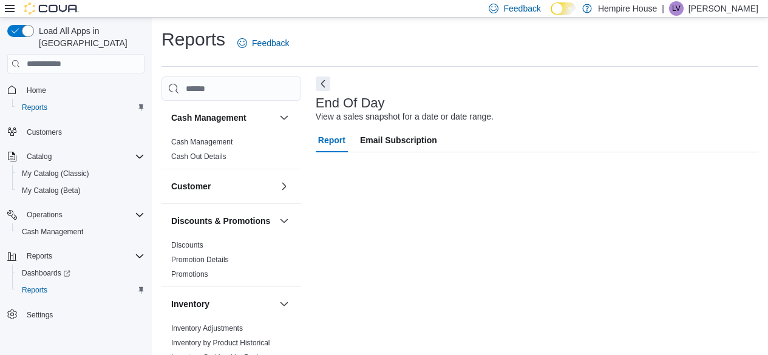 The height and width of the screenshot is (355, 768). Describe the element at coordinates (551, 15) in the screenshot. I see `span: Dark Mode` at that location.